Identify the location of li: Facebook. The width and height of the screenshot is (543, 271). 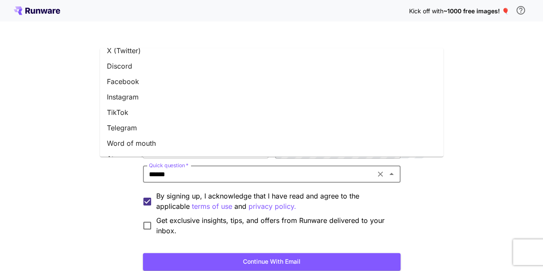
(272, 82).